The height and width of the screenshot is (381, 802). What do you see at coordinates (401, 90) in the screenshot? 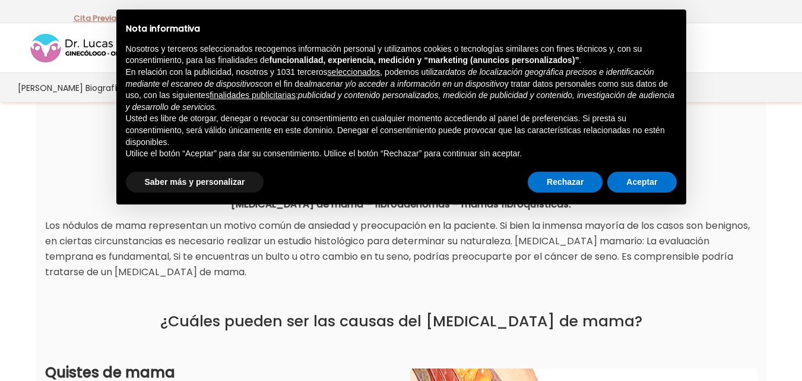
I see `p: En relación con la publicidad, nosotros y 1031 terceros , podemos utilizar con el fin de y tratar...` at bounding box center [401, 90].